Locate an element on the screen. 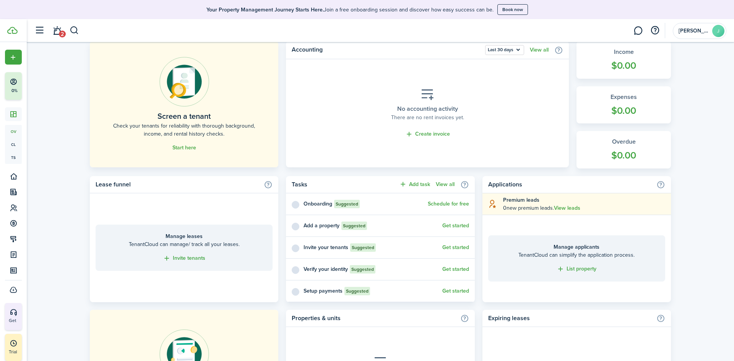  home-widget-title: Expiring leases is located at coordinates (571, 319).